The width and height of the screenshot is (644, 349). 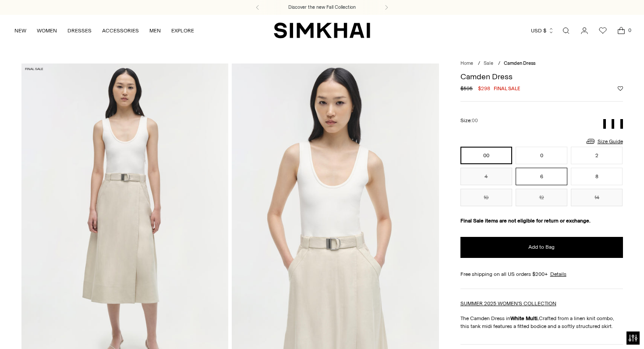 I want to click on h1: Camden Dress, so click(x=541, y=77).